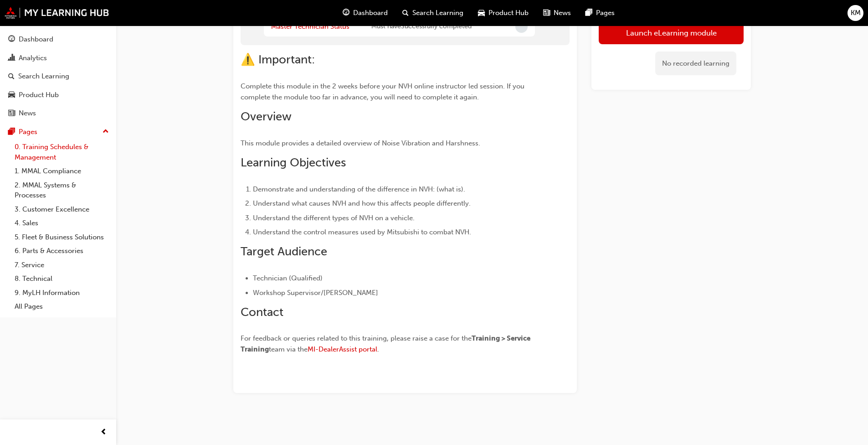 This screenshot has width=868, height=445. I want to click on span: Learning Objectives, so click(293, 162).